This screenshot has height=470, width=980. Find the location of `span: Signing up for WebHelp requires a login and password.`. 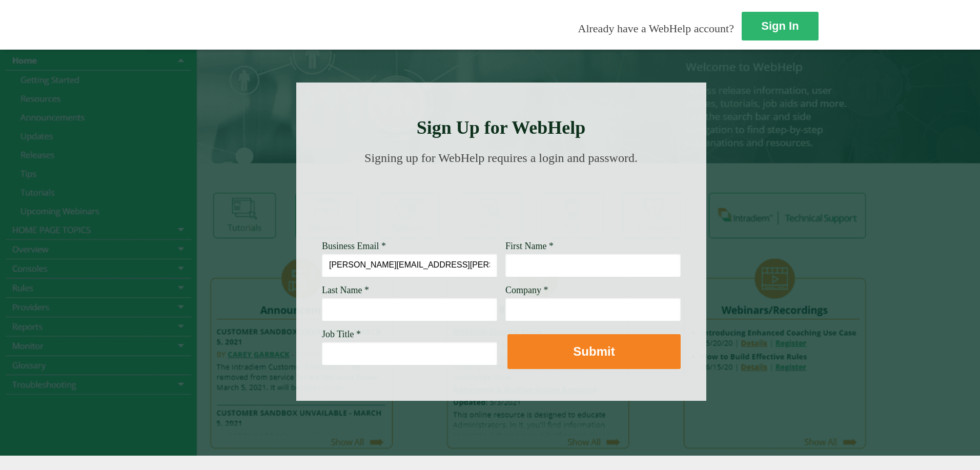

span: Signing up for WebHelp requires a login and password. is located at coordinates (501, 158).